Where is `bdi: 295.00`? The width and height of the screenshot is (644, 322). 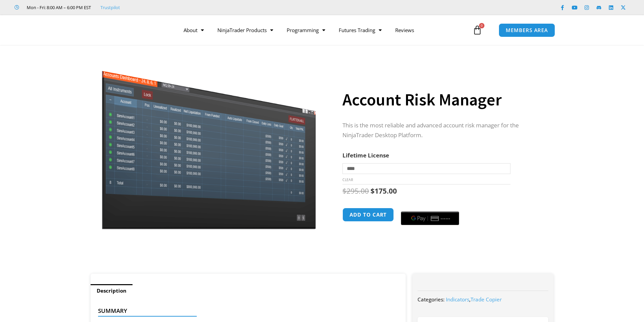
bdi: 295.00 is located at coordinates (356, 191).